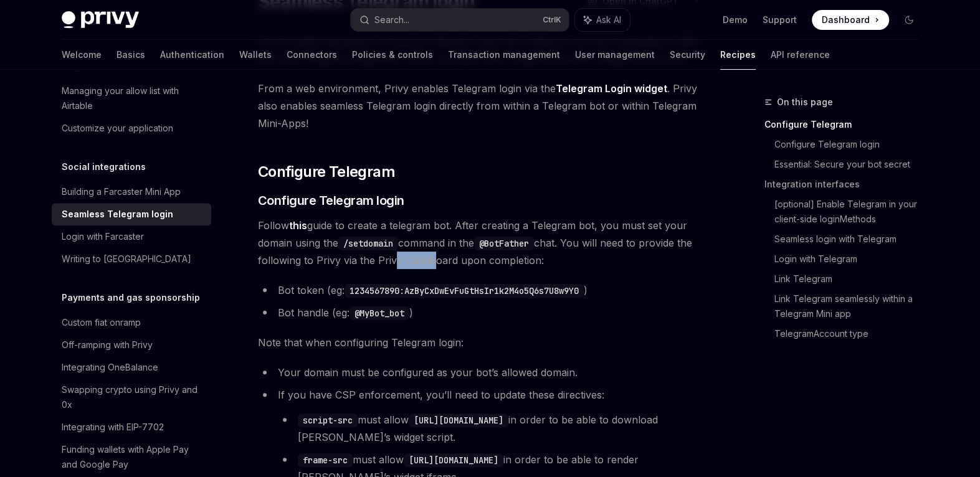  Describe the element at coordinates (133, 398) in the screenshot. I see `div: Swapping crypto using Privy and 0x` at that location.